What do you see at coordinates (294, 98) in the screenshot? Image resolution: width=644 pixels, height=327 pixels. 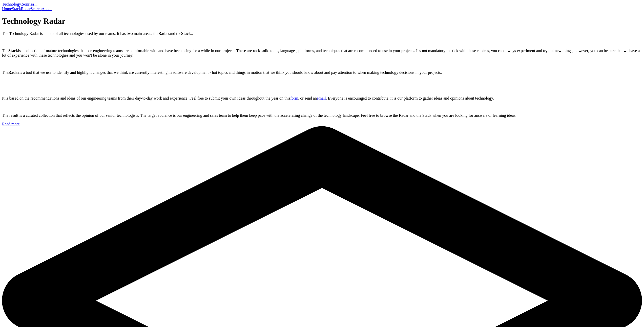 I see `a: form` at bounding box center [294, 98].